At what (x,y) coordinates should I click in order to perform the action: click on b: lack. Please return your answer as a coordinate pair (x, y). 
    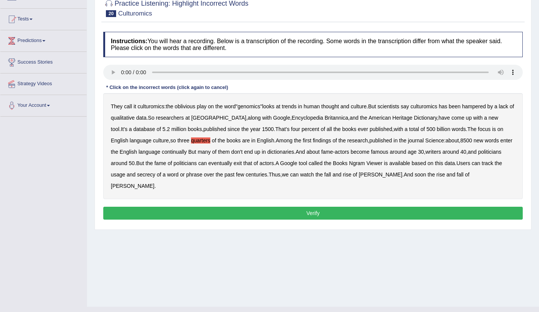
    Looking at the image, I should click on (504, 106).